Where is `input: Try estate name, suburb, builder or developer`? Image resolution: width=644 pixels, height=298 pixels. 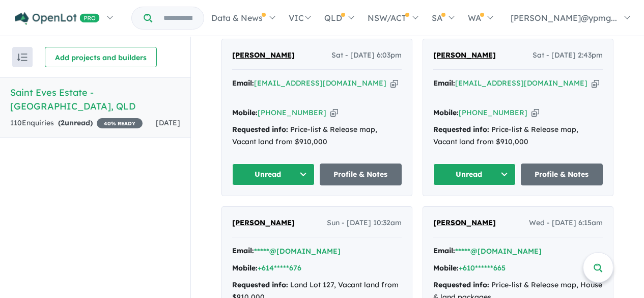
input: Try estate name, suburb, builder or developer is located at coordinates (178, 18).